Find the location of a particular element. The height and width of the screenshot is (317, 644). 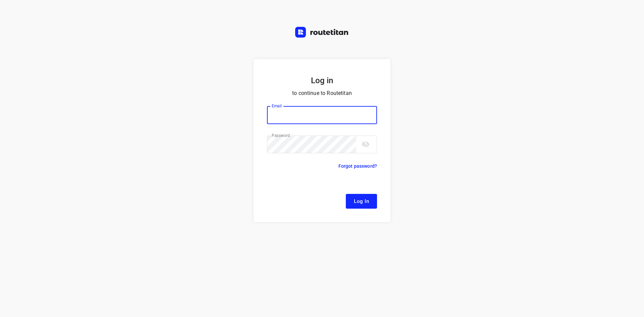

h5: Log in is located at coordinates (322, 80).